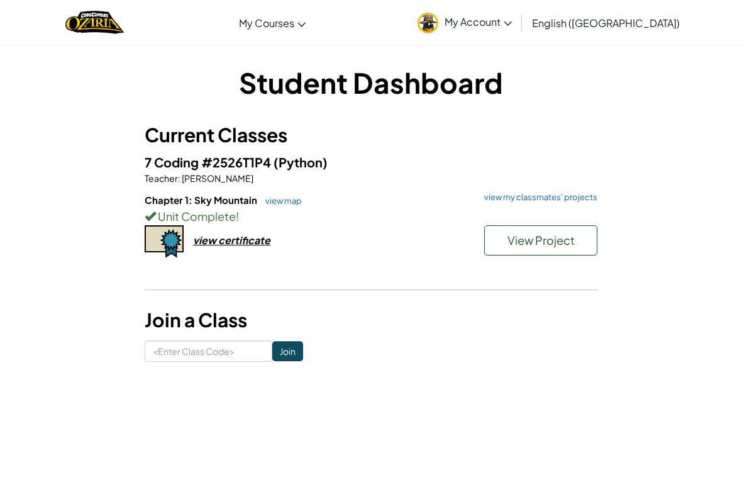  I want to click on a: My Account, so click(465, 22).